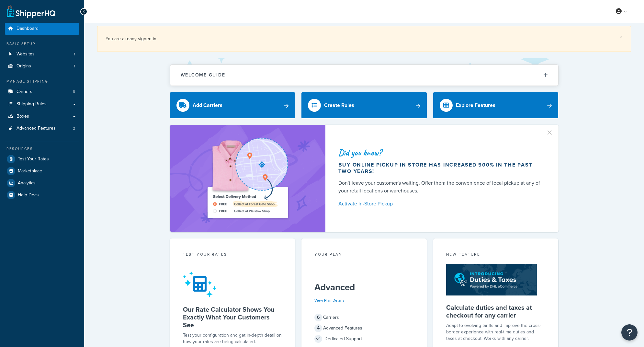 The height and width of the screenshot is (347, 644). Describe the element at coordinates (318, 328) in the screenshot. I see `span: 4` at that location.